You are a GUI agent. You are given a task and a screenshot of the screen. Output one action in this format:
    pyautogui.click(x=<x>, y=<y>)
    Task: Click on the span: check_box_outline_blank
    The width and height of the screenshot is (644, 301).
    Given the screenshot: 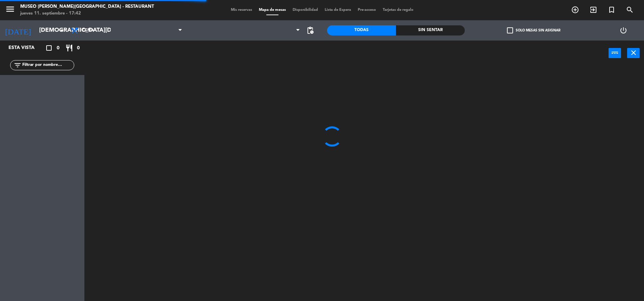 What is the action you would take?
    pyautogui.click(x=510, y=30)
    